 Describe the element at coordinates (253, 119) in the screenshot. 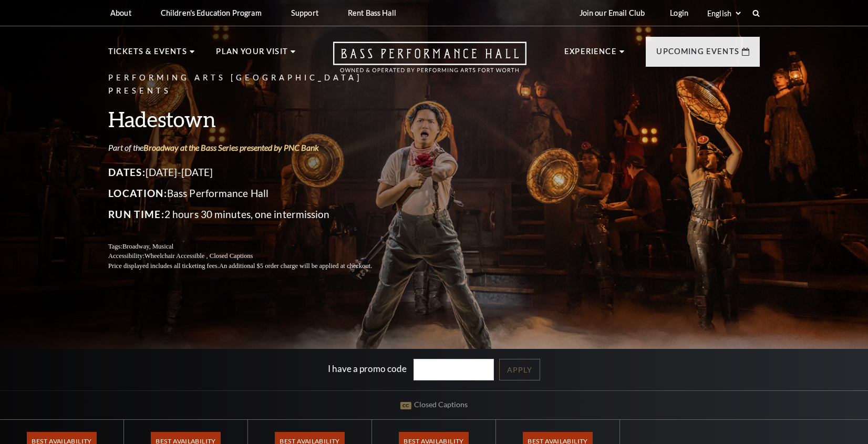

I see `h3: Hadestown` at that location.